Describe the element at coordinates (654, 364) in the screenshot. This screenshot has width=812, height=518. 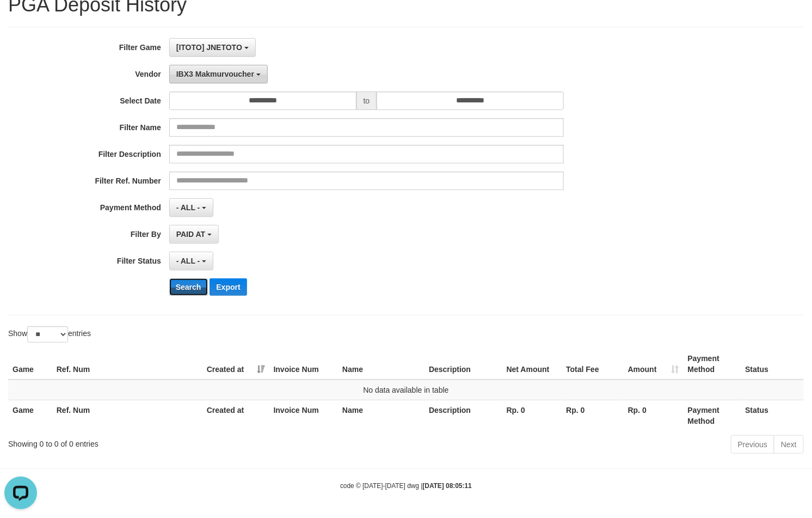
I see `th: Amount: activate to sort column ascending` at that location.